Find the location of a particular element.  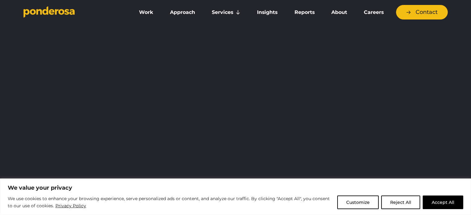

a: Careers is located at coordinates (374, 12).